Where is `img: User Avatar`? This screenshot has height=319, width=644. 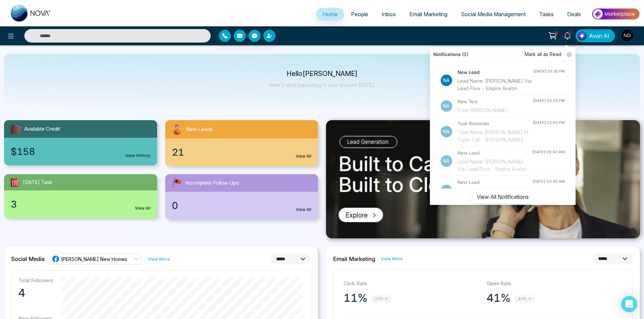
img: User Avatar is located at coordinates (627, 35).